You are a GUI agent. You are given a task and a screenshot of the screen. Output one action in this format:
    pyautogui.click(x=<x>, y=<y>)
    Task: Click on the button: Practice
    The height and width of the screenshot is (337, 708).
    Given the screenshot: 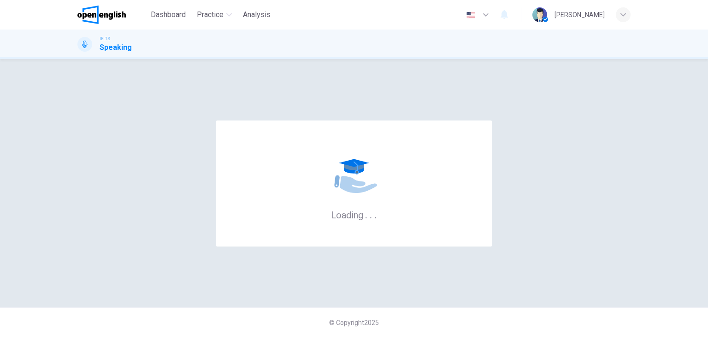 What is the action you would take?
    pyautogui.click(x=214, y=15)
    